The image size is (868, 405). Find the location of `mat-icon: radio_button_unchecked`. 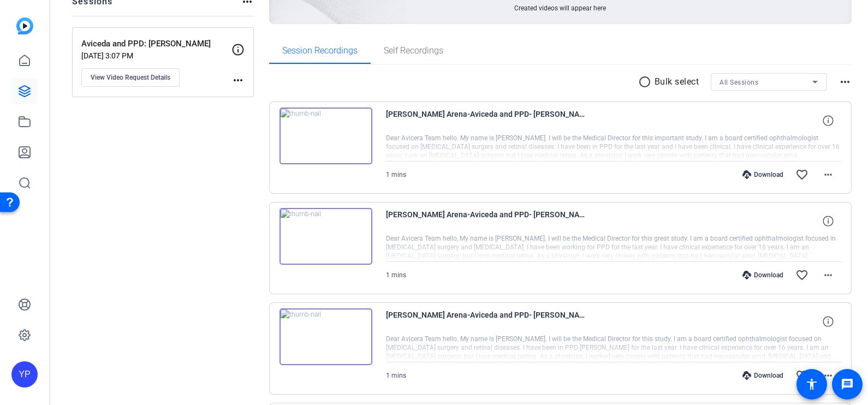

mat-icon: radio_button_unchecked is located at coordinates (646, 82).